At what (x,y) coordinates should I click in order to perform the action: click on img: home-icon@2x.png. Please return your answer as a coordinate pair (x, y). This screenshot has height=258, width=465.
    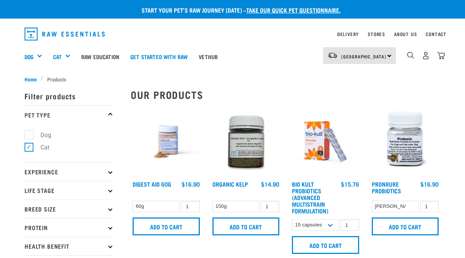
    Looking at the image, I should click on (441, 55).